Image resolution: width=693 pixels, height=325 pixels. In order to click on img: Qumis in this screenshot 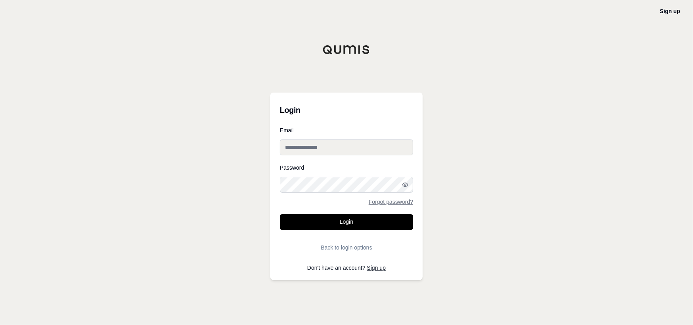, I will do `click(347, 50)`.